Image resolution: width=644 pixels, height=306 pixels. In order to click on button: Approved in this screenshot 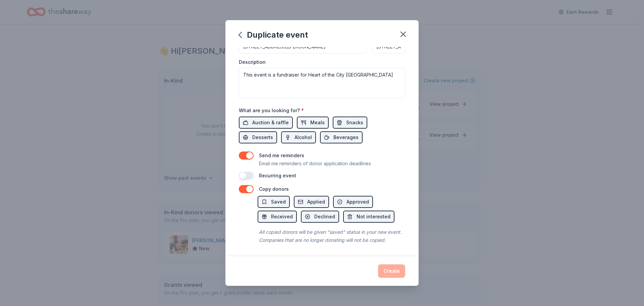, I will do `click(353, 202)`.